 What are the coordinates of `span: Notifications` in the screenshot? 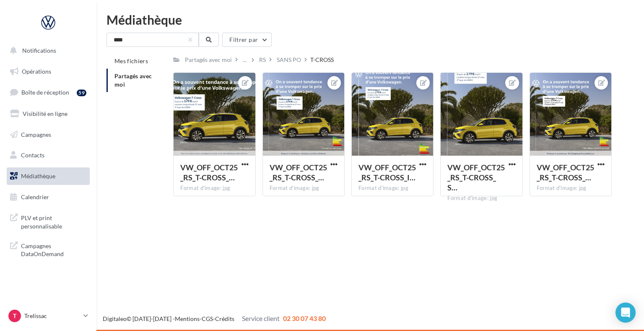 It's located at (39, 50).